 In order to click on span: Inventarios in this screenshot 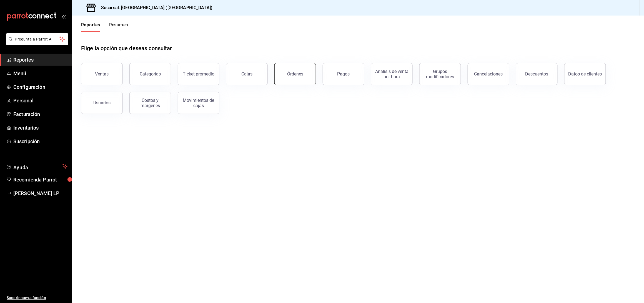, I will do `click(40, 128)`.